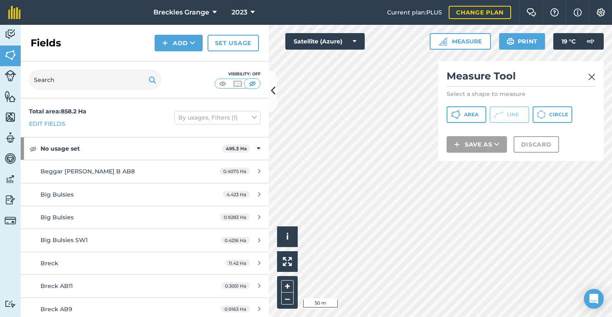 The width and height of the screenshot is (612, 317). What do you see at coordinates (145, 263) in the screenshot?
I see `a: Breck11.42 Ha` at bounding box center [145, 263].